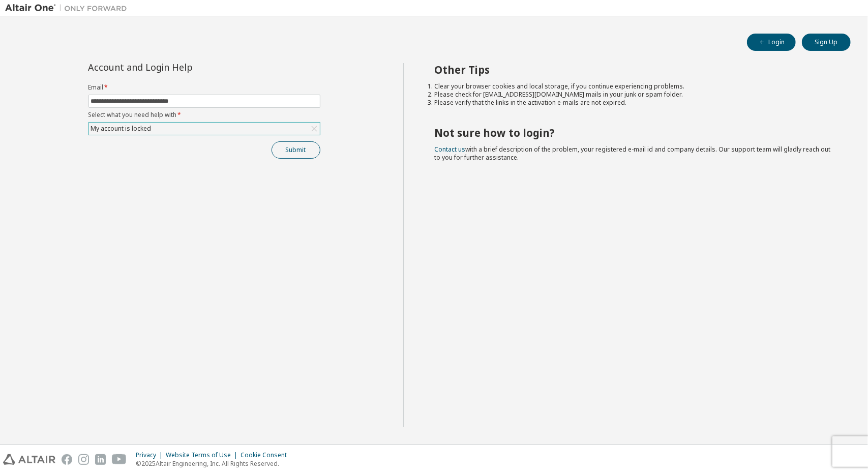 Image resolution: width=868 pixels, height=474 pixels. What do you see at coordinates (151, 455) in the screenshot?
I see `div: Privacy` at bounding box center [151, 455].